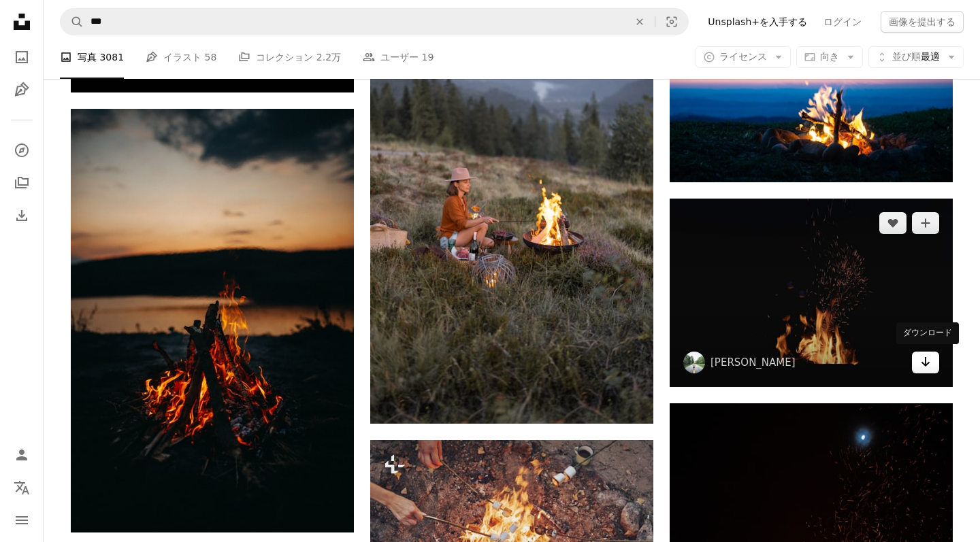 This screenshot has height=542, width=980. I want to click on button: メニュー, so click(22, 521).